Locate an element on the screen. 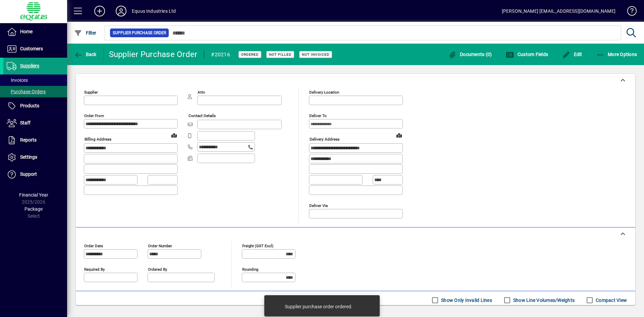 The height and width of the screenshot is (317, 644). span: Supplier Purchase Order is located at coordinates (139, 33).